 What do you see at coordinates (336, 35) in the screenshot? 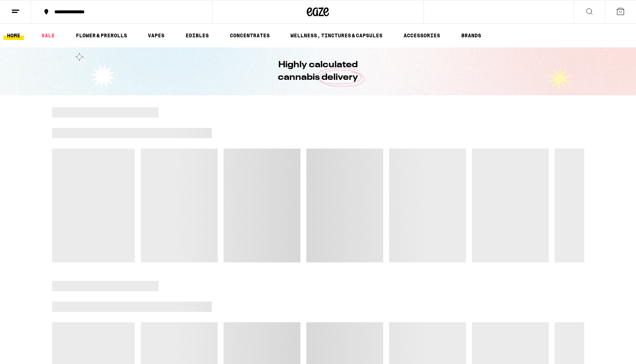
I see `a: WELLNESS, TINCTURES & CAPSULES` at bounding box center [336, 35].